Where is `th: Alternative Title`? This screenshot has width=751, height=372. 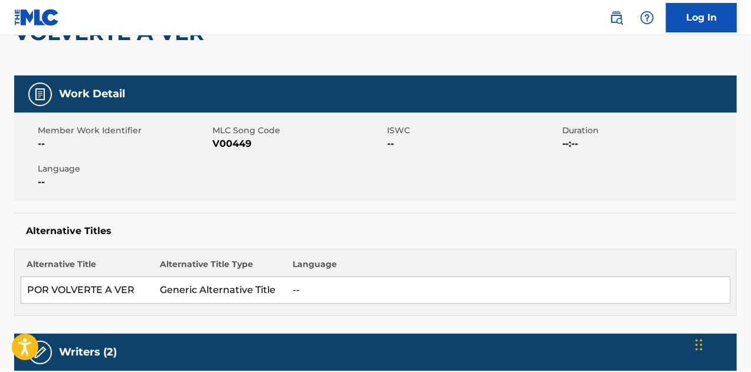
th: Alternative Title is located at coordinates (87, 268).